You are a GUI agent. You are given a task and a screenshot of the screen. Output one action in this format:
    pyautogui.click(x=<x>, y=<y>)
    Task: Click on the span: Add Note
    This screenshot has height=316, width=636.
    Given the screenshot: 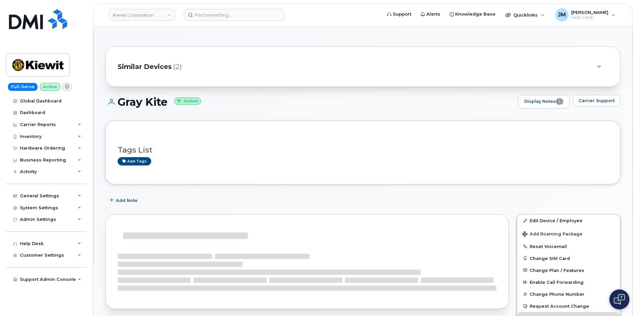 What is the action you would take?
    pyautogui.click(x=127, y=201)
    